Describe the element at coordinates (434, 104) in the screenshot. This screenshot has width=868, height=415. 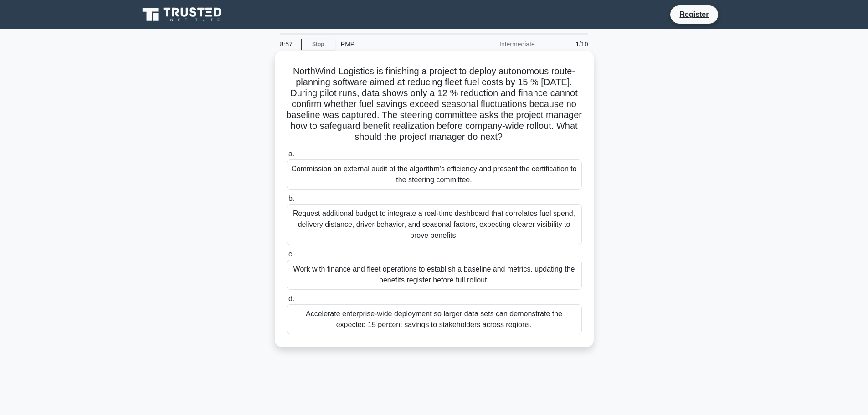
I see `h5: NorthWind Logistics is finishing a project to deploy autonomous route-planning software aimed at ...` at that location.